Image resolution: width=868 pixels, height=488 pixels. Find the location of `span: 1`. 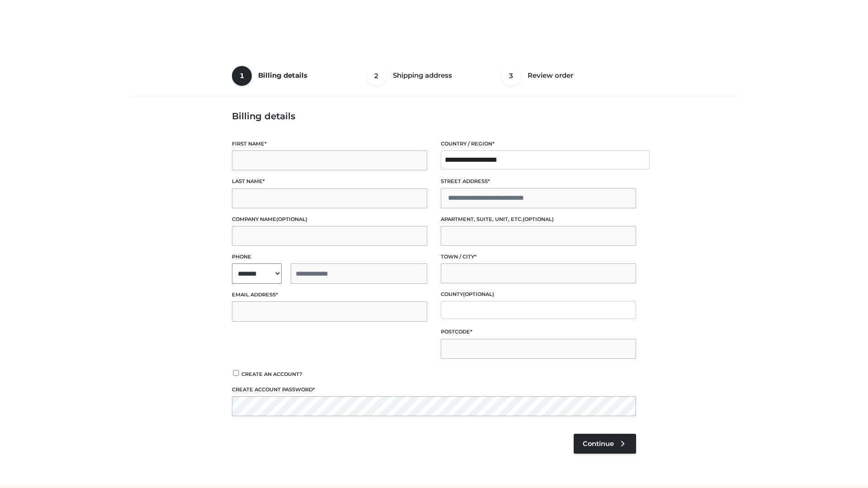

span: 1 is located at coordinates (242, 76).